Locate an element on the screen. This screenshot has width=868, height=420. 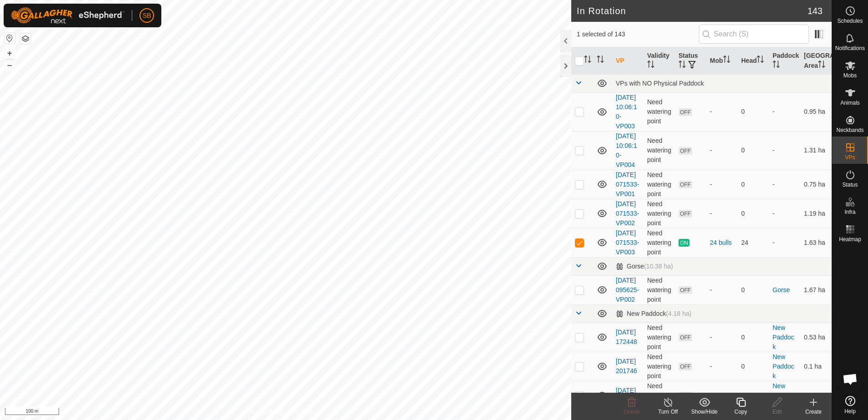
span: Animals is located at coordinates (849, 103).